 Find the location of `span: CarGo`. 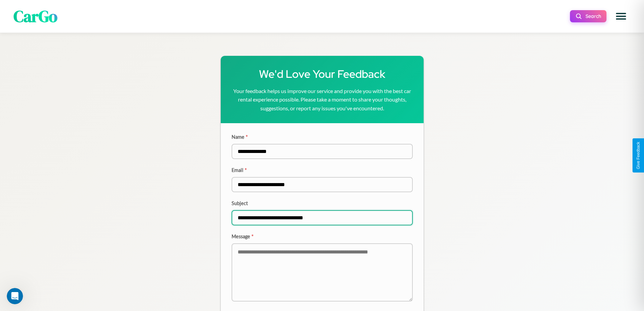

span: CarGo is located at coordinates (35, 16).